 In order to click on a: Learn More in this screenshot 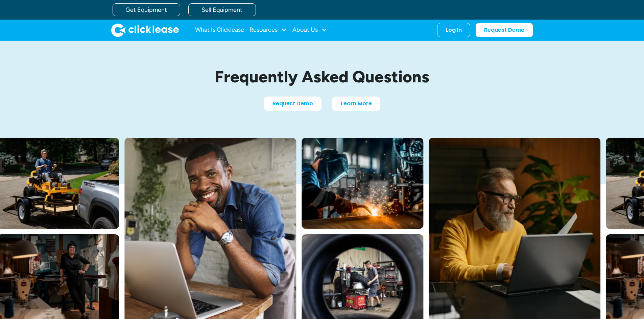, I will do `click(356, 104)`.